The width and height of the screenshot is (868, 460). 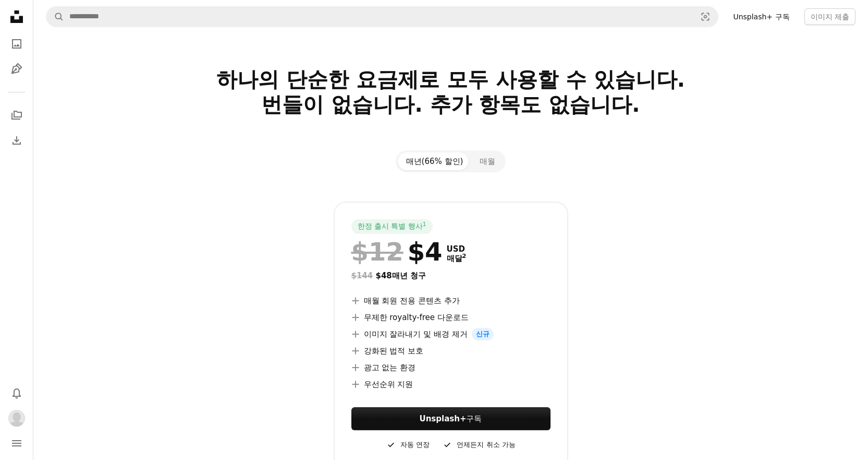 What do you see at coordinates (408, 444) in the screenshot?
I see `div: 자동 연장` at bounding box center [408, 444].